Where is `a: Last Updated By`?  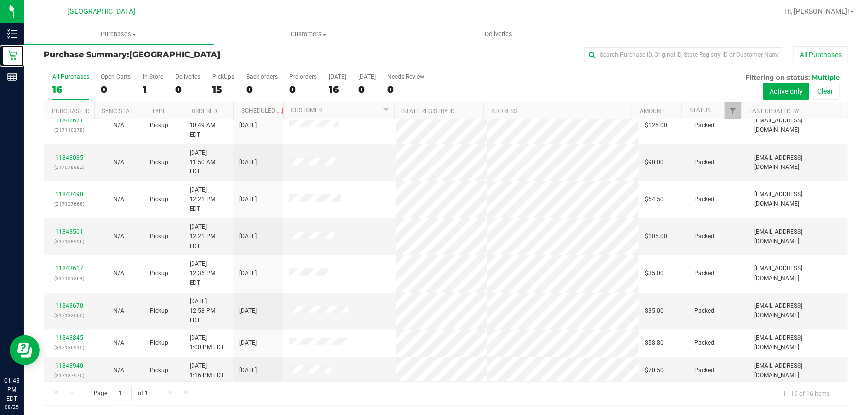 a: Last Updated By is located at coordinates (774, 111).